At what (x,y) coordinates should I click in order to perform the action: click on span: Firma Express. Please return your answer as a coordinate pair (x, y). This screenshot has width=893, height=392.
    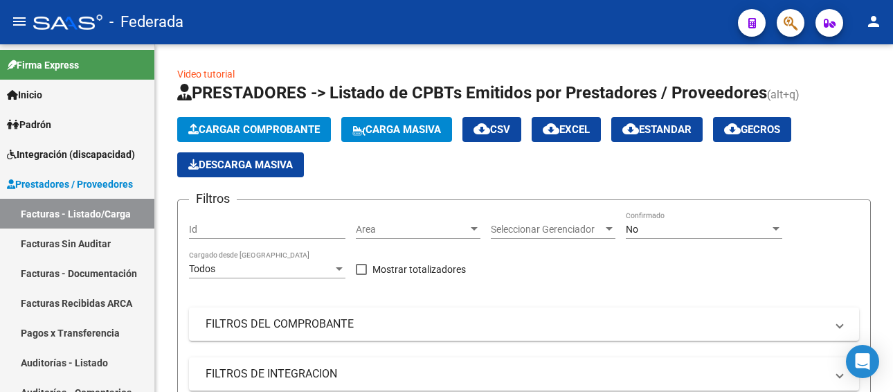
    Looking at the image, I should click on (43, 65).